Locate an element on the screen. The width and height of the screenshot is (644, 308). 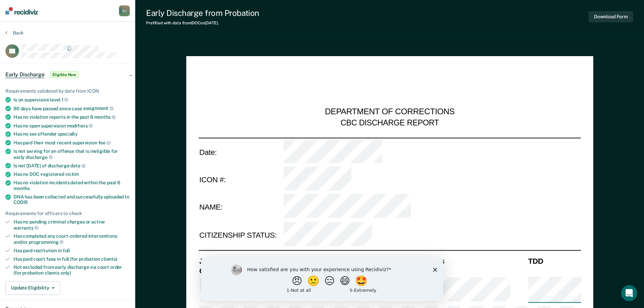
span: only) is located at coordinates (66, 273).